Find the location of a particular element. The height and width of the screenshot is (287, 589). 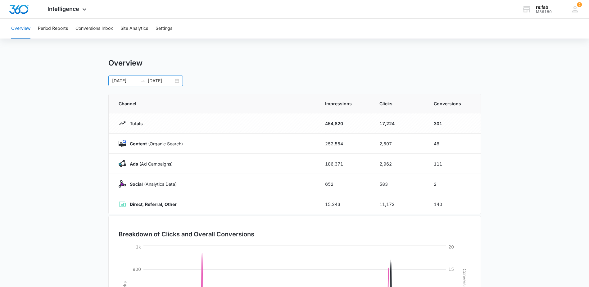

tspan: 1k is located at coordinates (138, 246).